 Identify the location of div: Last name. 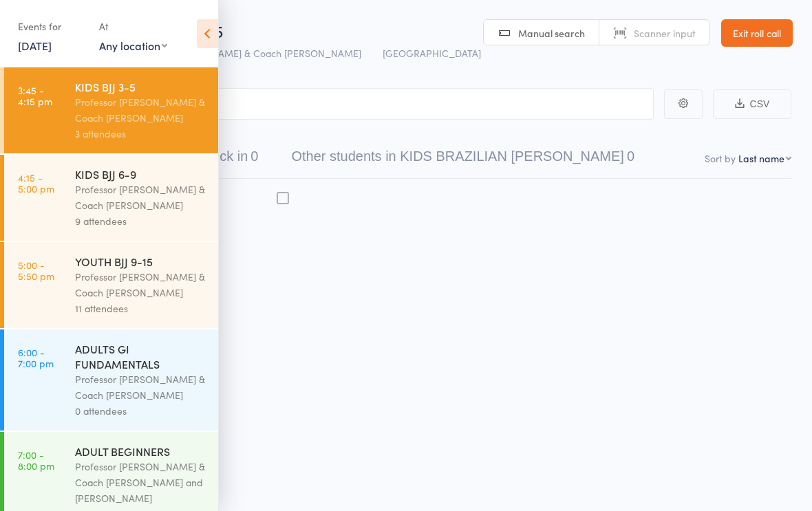
(761, 158).